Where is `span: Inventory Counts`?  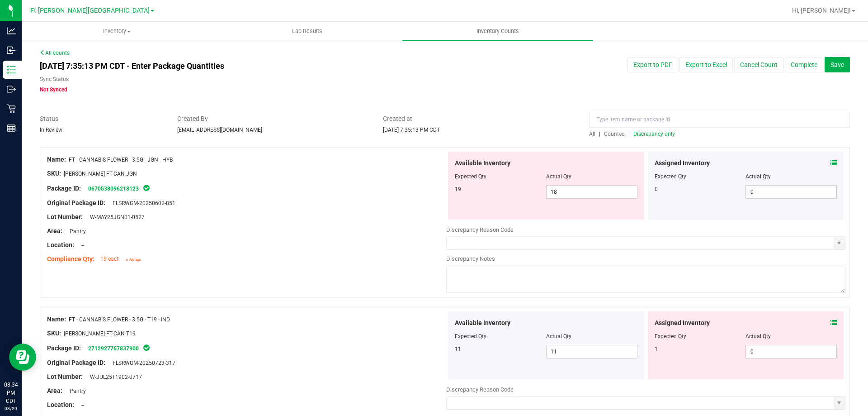 span: Inventory Counts is located at coordinates (498, 31).